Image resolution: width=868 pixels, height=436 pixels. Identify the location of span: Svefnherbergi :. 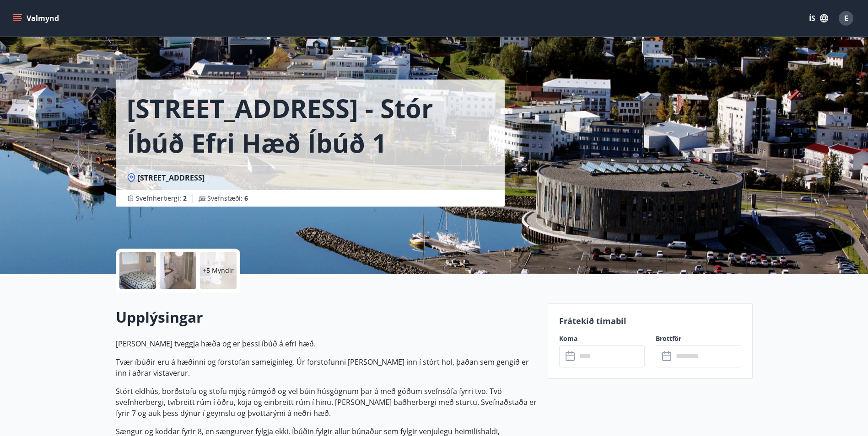
(161, 199).